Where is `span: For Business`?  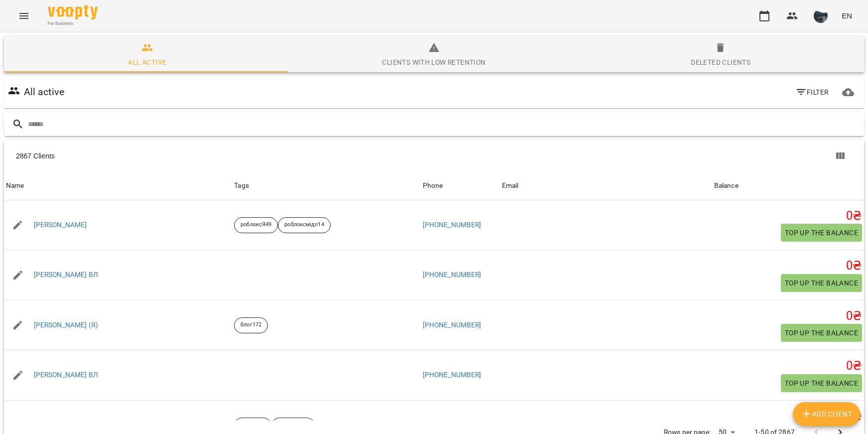
span: For Business is located at coordinates (73, 24).